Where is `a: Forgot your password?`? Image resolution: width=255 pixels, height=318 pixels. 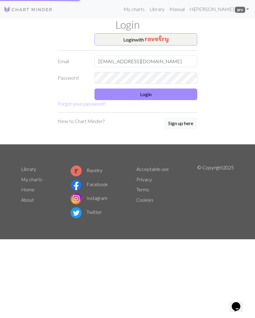
a: Forgot your password? is located at coordinates (81, 103).